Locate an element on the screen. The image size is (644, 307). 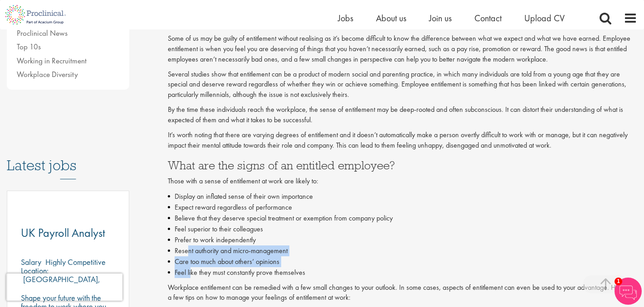
p: Workplace entitlement can be remedied with a few small changes to your outlook. In some cases, as... is located at coordinates (402, 293).